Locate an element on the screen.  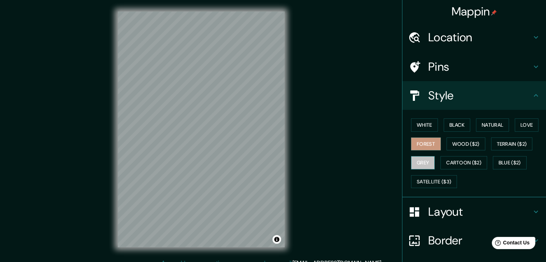
h4: Style is located at coordinates (480, 96).